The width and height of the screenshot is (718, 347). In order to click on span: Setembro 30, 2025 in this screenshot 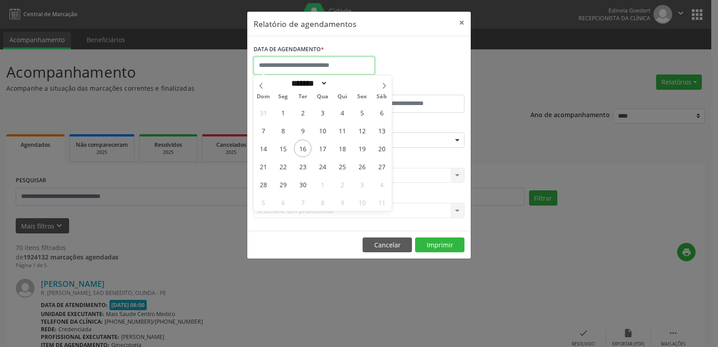, I will do `click(303, 184)`.